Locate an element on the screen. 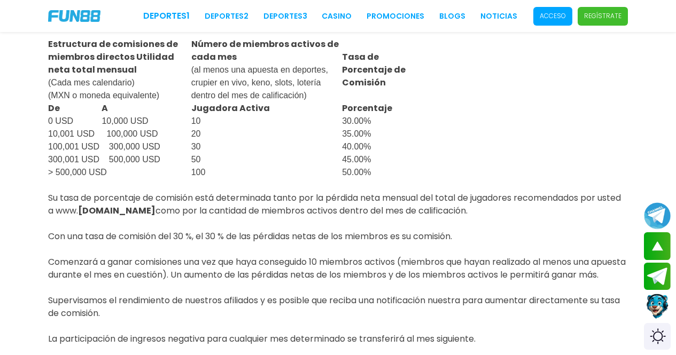 This screenshot has width=676, height=355. strong: Porcentaje is located at coordinates (367, 108).